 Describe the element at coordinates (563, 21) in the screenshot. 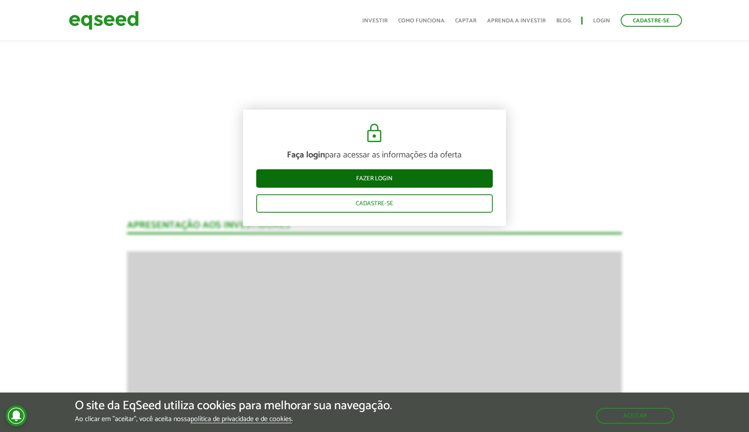

I see `a: Blog` at that location.